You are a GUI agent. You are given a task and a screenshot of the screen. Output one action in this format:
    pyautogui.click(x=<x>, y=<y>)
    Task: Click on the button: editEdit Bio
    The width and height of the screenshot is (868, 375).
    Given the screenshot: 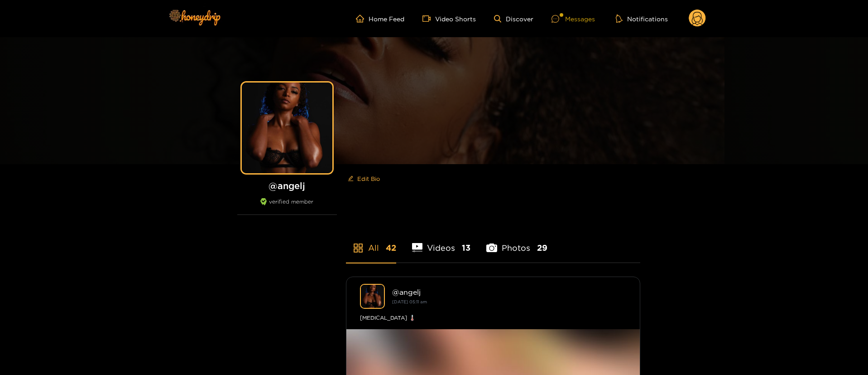 What is the action you would take?
    pyautogui.click(x=364, y=179)
    